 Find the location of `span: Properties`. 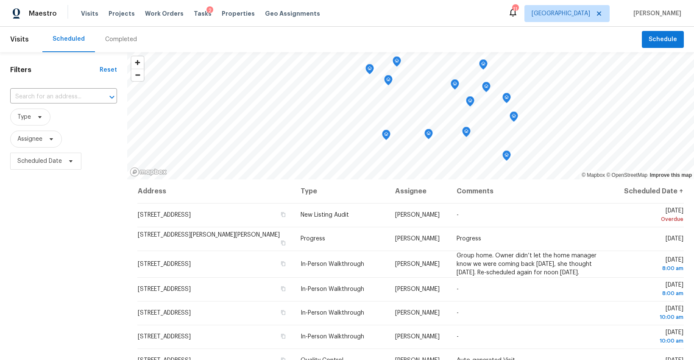

span: Properties is located at coordinates (238, 14).